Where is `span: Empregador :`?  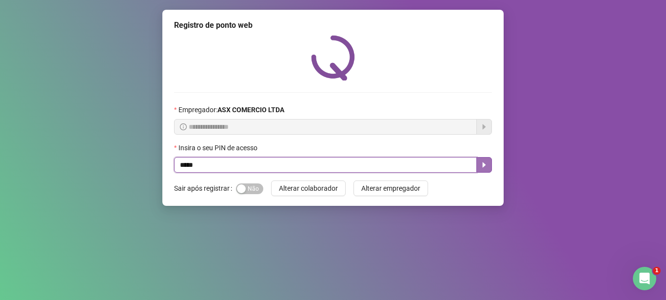 span: Empregador : is located at coordinates (231, 110).